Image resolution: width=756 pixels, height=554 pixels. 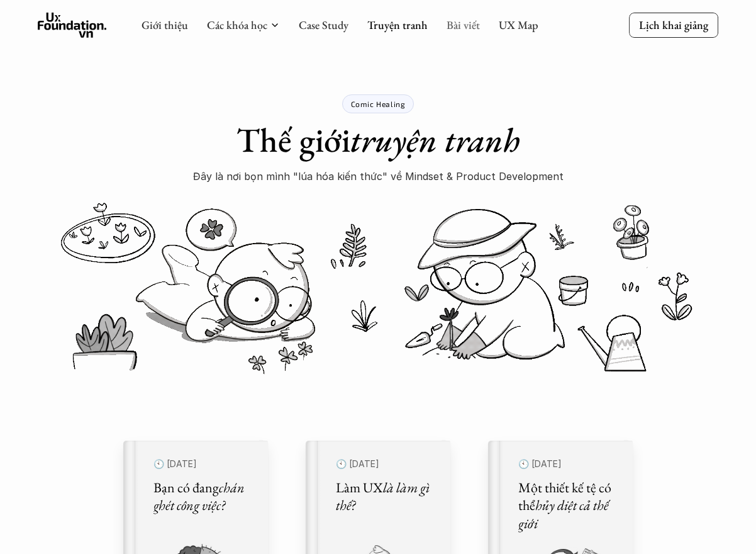 What do you see at coordinates (237, 25) in the screenshot?
I see `a: Các khóa học` at bounding box center [237, 25].